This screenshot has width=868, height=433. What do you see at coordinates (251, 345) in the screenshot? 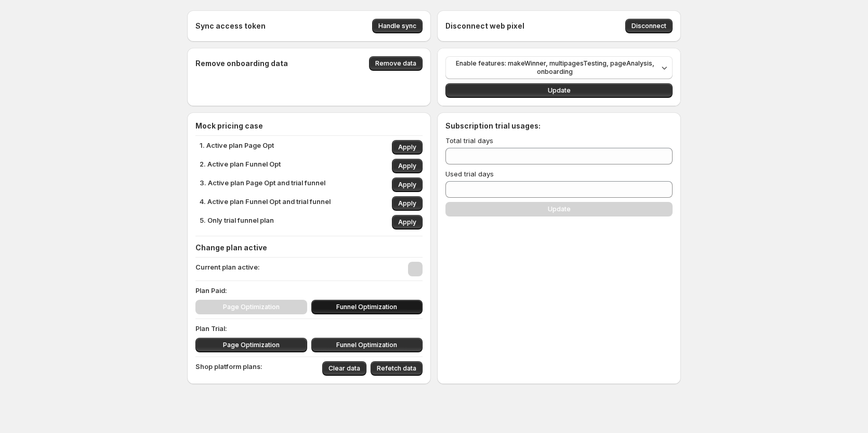
I see `span: Page Optimization` at bounding box center [251, 345].